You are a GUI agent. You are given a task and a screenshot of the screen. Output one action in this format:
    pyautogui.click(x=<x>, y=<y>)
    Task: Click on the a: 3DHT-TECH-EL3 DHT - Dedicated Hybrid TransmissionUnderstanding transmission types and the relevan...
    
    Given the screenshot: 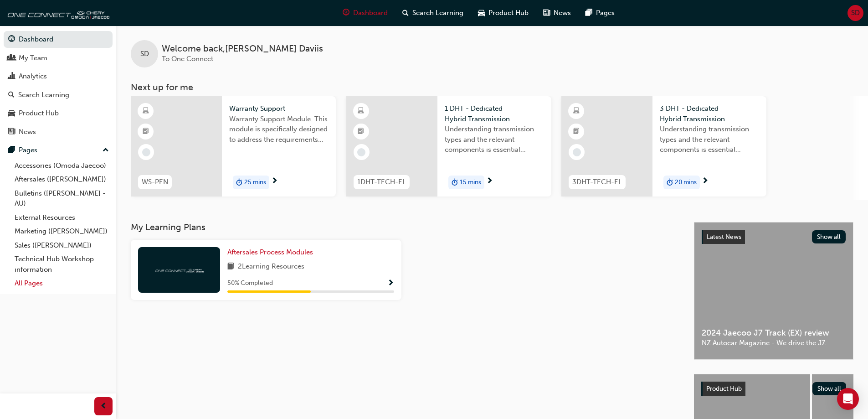 What is the action you would take?
    pyautogui.click(x=664, y=146)
    